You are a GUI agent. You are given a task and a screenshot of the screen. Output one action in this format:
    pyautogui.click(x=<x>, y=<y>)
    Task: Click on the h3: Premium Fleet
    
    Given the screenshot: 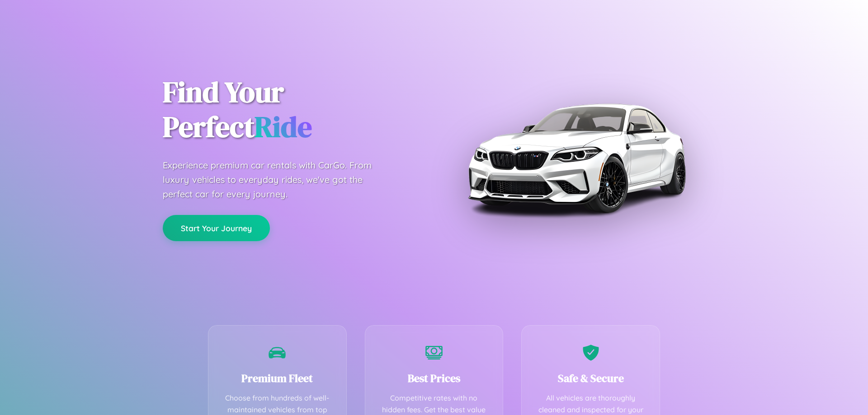 What is the action you would take?
    pyautogui.click(x=277, y=378)
    